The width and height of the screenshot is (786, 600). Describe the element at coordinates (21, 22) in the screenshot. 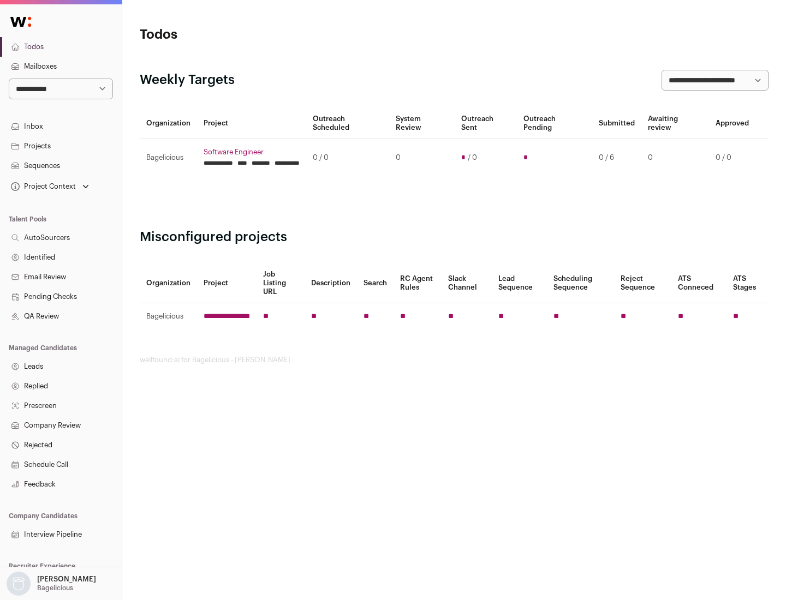

I see `img: Wellfound` at that location.